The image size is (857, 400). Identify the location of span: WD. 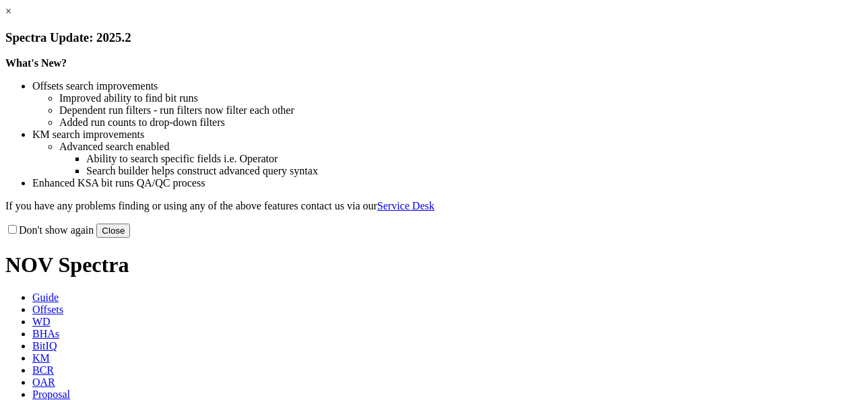
(41, 321).